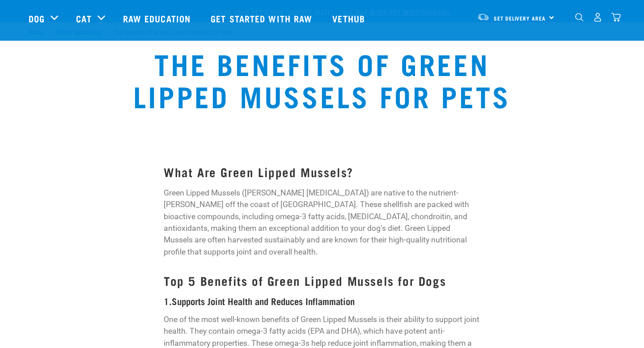 This screenshot has width=644, height=348. Describe the element at coordinates (597, 17) in the screenshot. I see `img: user.png` at that location.